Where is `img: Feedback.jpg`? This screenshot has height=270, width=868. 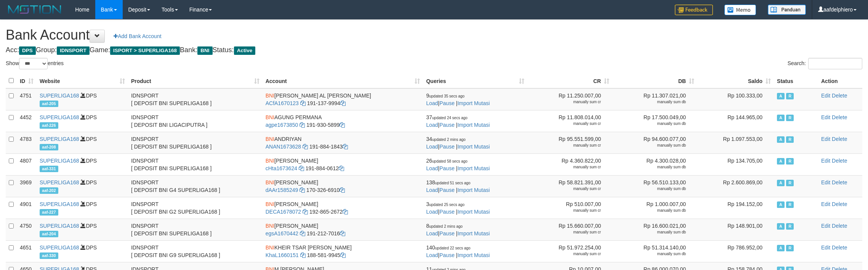 img: Feedback.jpg is located at coordinates (694, 10).